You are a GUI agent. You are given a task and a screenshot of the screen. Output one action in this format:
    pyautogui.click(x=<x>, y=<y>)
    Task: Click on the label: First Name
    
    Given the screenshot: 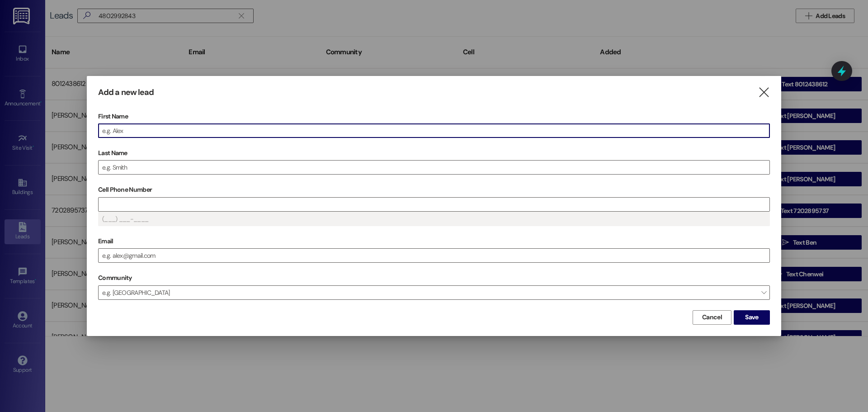 What is the action you would take?
    pyautogui.click(x=434, y=117)
    